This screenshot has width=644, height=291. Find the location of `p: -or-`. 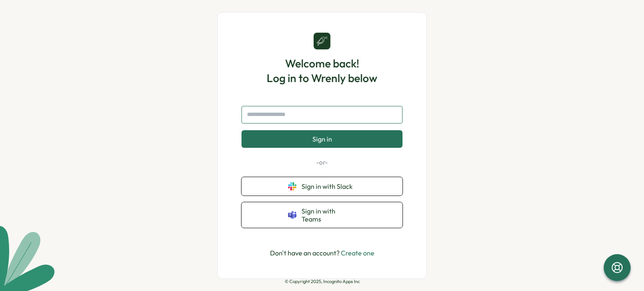

p: -or- is located at coordinates (322, 163).